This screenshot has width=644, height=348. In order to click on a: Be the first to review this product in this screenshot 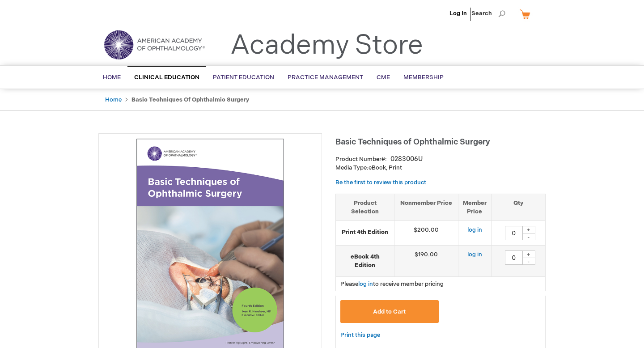, I will do `click(381, 182)`.